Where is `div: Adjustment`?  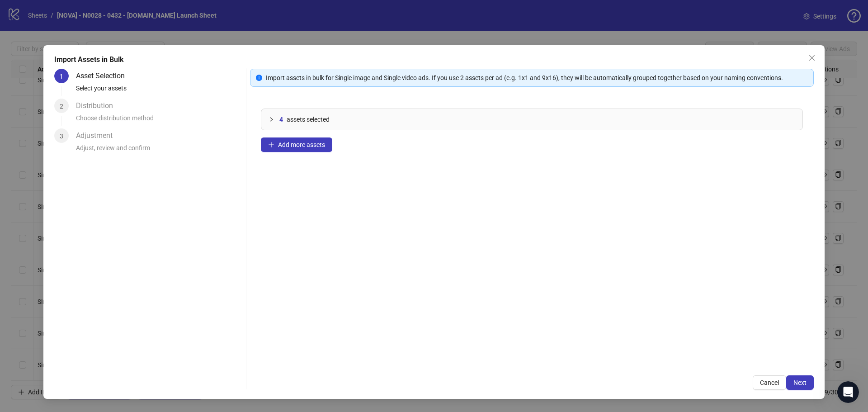 div: Adjustment is located at coordinates (98, 136).